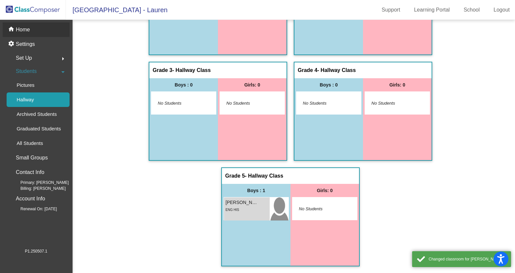 The image size is (515, 273). Describe the element at coordinates (23, 30) in the screenshot. I see `p: Home` at that location.